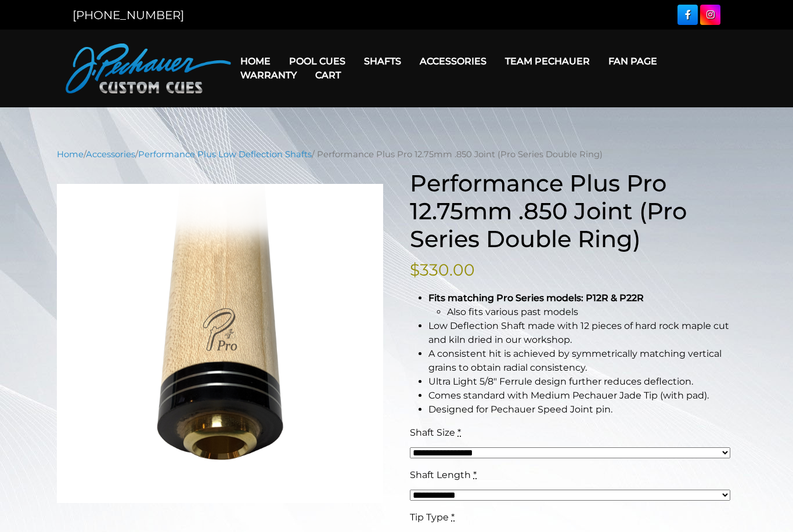 The height and width of the screenshot is (532, 793). I want to click on strong: Fits matching Pro Series models: P12R & P22R, so click(536, 298).